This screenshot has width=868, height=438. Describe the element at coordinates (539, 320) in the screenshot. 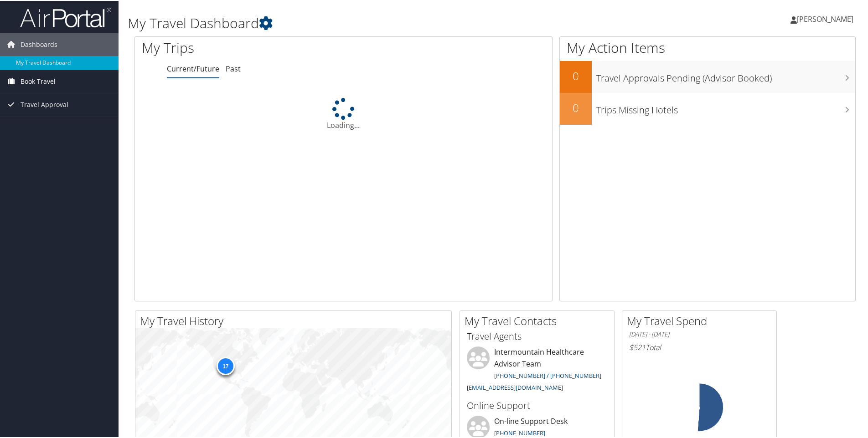

I see `h2: My Travel Contacts` at that location.